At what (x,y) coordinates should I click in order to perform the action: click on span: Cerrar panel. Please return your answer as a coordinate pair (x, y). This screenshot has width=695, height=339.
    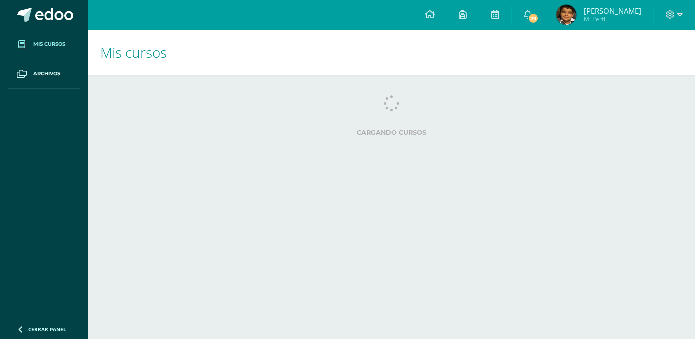
    Looking at the image, I should click on (47, 330).